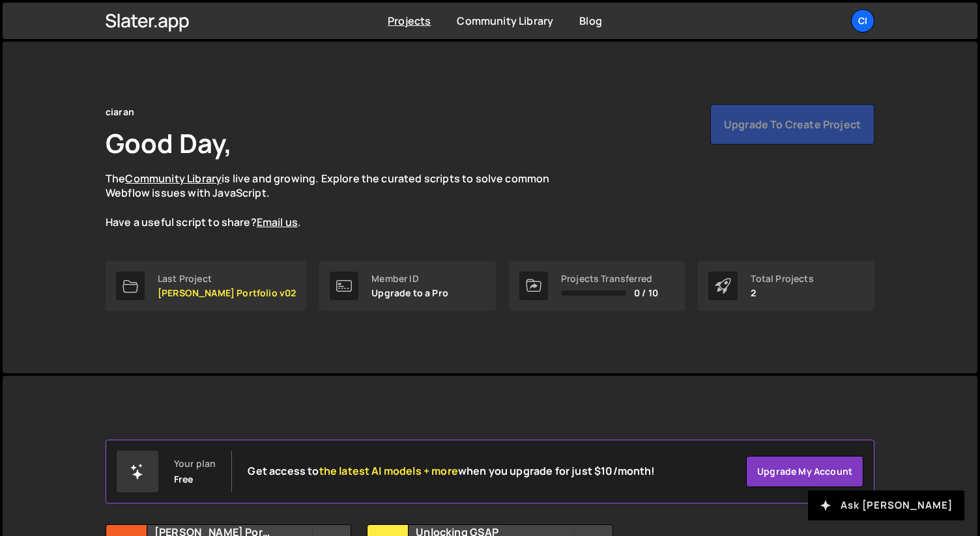 The image size is (980, 536). I want to click on a: Blog, so click(591, 21).